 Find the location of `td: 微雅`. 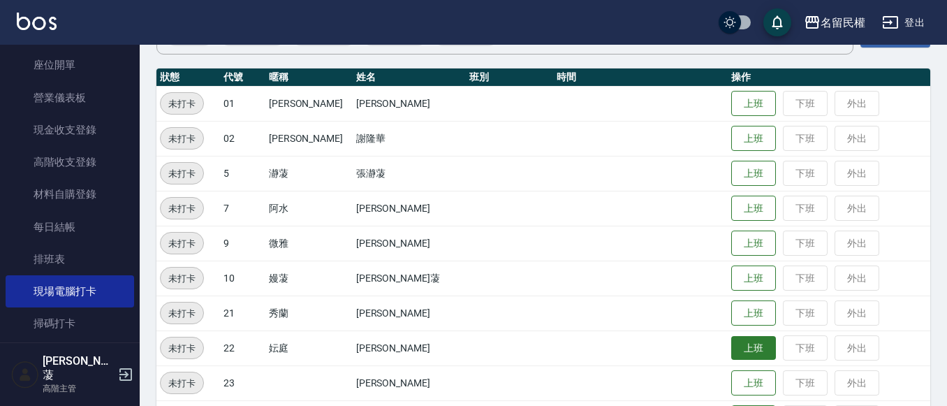

td: 微雅 is located at coordinates (309, 243).